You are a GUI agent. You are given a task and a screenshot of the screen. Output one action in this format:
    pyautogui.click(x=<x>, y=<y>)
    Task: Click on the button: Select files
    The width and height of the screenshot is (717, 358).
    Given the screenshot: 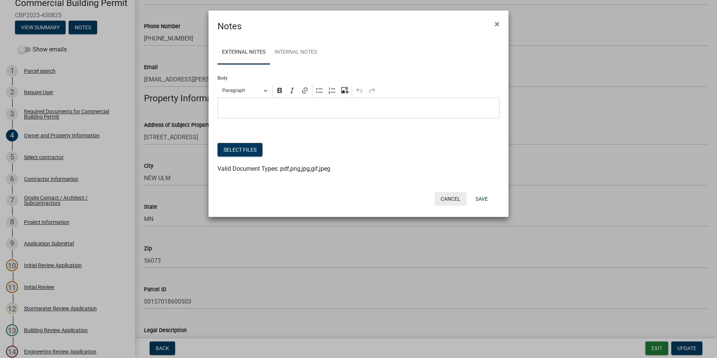 What is the action you would take?
    pyautogui.click(x=240, y=150)
    